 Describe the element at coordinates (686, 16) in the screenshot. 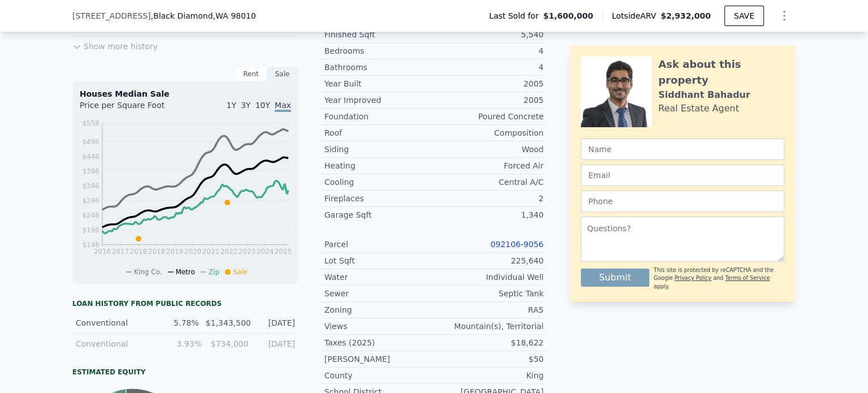

I see `span: $2,932,000` at that location.